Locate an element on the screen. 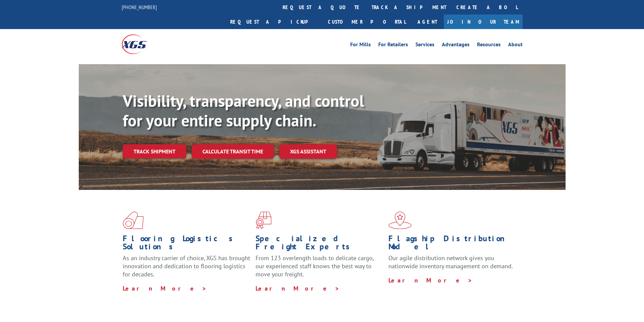  a: Track shipment is located at coordinates (155, 151).